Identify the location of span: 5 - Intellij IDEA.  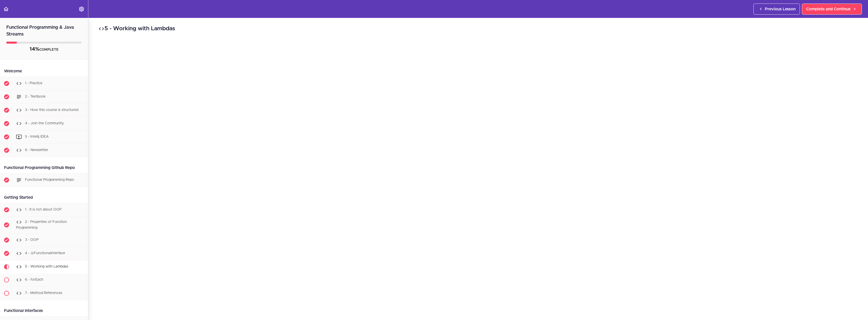
(37, 137).